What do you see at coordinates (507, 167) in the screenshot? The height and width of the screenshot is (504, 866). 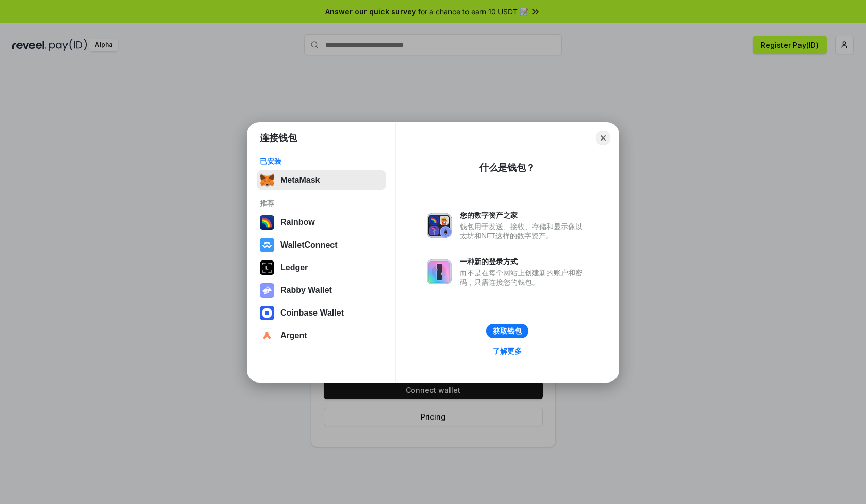 I see `div: 什么是钱包？` at bounding box center [507, 167].